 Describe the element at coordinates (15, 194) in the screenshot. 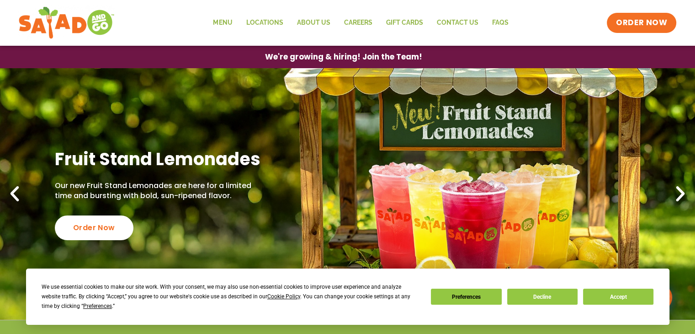

I see `div: Previous slide` at that location.